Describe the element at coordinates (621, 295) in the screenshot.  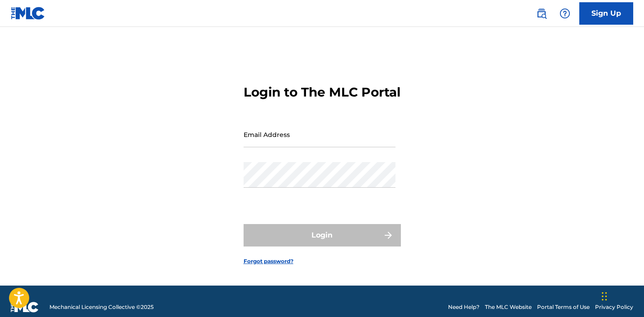
I see `div: Chat Widget` at that location.